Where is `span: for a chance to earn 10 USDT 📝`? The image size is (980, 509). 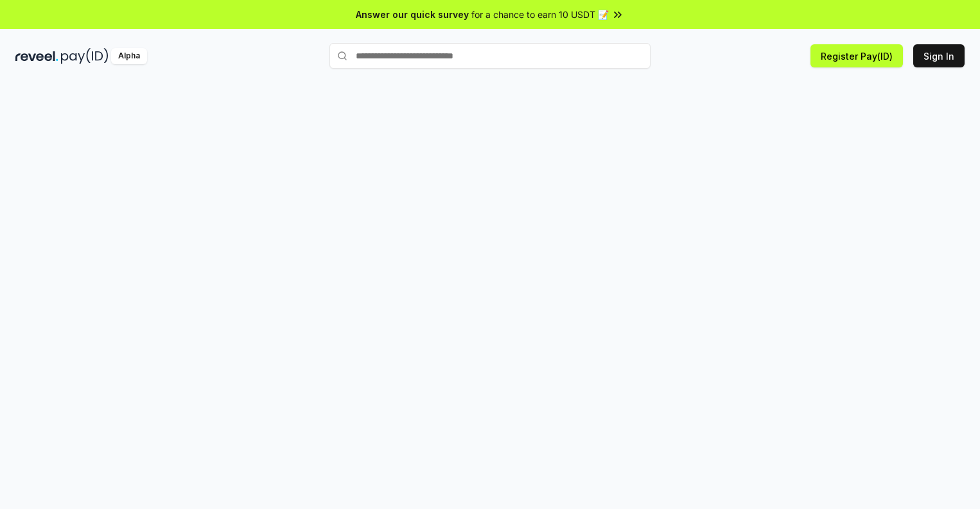
span: for a chance to earn 10 USDT 📝 is located at coordinates (540, 14).